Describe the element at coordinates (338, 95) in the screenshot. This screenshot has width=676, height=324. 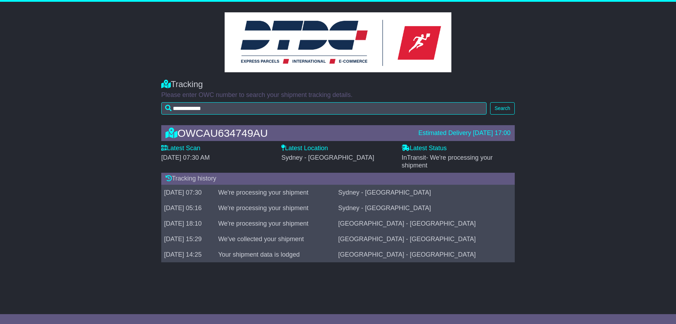
I see `p: Please enter OWC number to search your shipment tracking details.` at that location.